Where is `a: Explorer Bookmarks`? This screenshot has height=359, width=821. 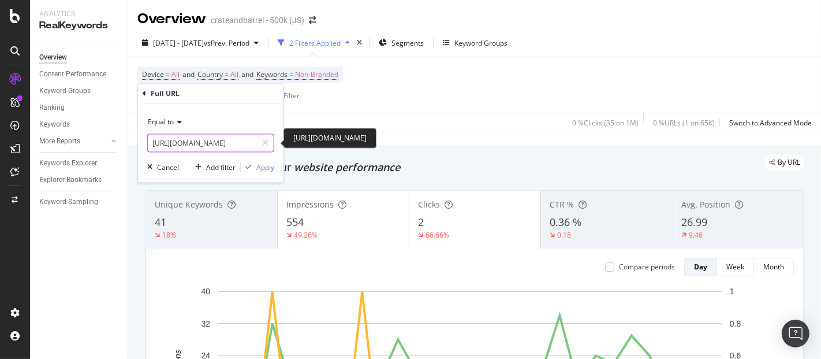 a: Explorer Bookmarks is located at coordinates (79, 180).